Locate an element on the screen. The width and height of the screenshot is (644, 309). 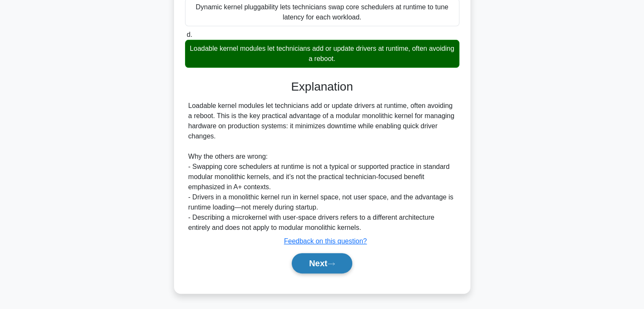
a: Feedback on this question? is located at coordinates (326, 241).